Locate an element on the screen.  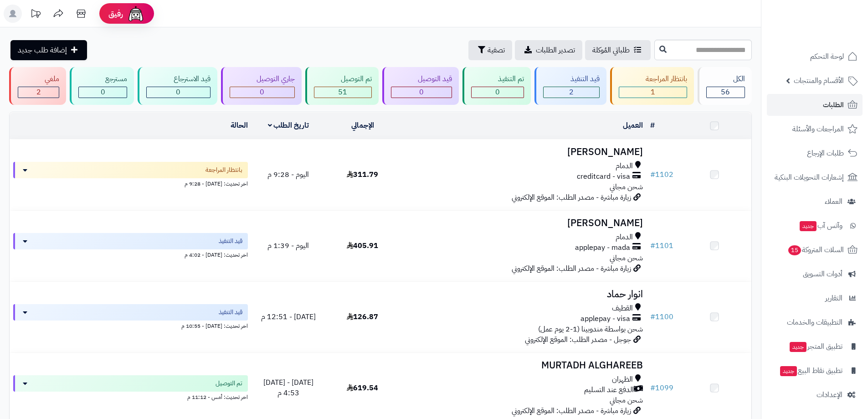
a: #1102 is located at coordinates (662, 175).